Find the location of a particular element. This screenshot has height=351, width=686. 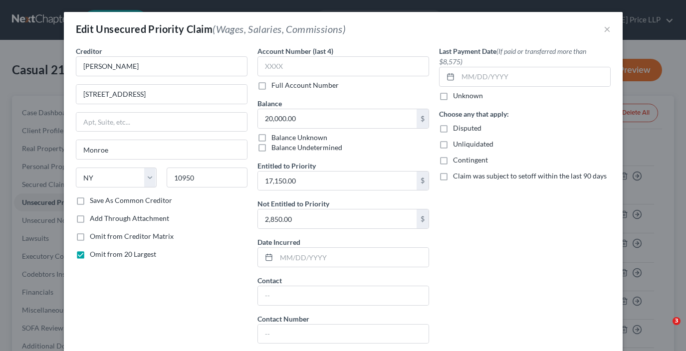

label: Balance Undetermined is located at coordinates (307, 148).